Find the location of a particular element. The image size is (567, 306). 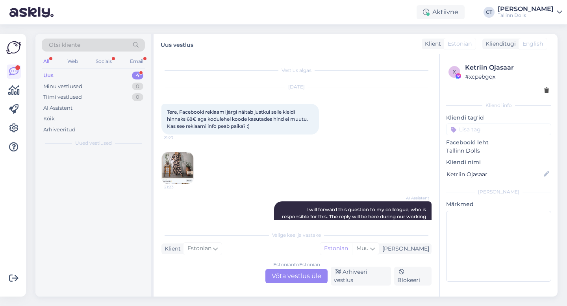

span: x is located at coordinates (454, 72).